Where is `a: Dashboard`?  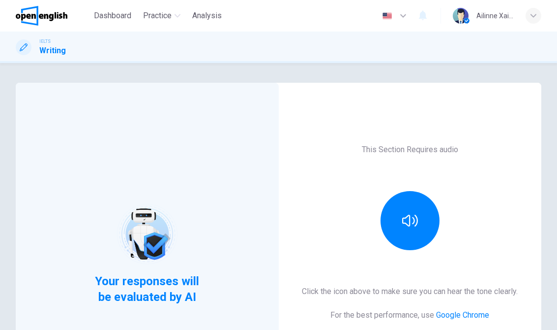 a: Dashboard is located at coordinates (113, 16).